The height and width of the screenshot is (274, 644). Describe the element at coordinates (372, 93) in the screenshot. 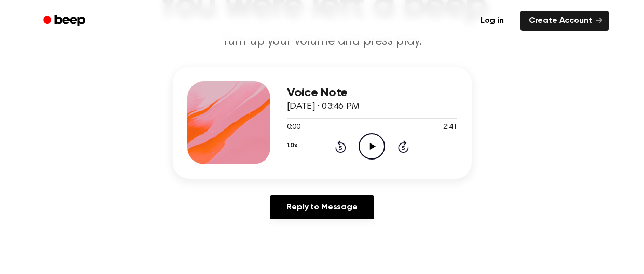

I see `h3: Voice Note` at that location.